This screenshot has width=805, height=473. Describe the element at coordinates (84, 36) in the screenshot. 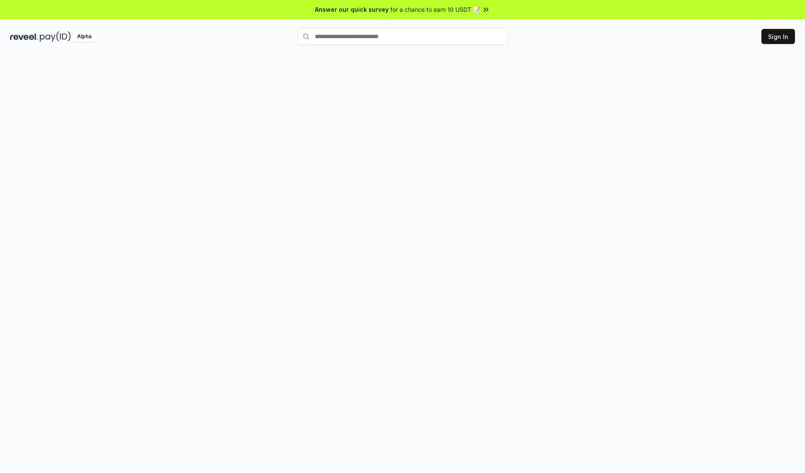

I see `div: Alpha` at that location.